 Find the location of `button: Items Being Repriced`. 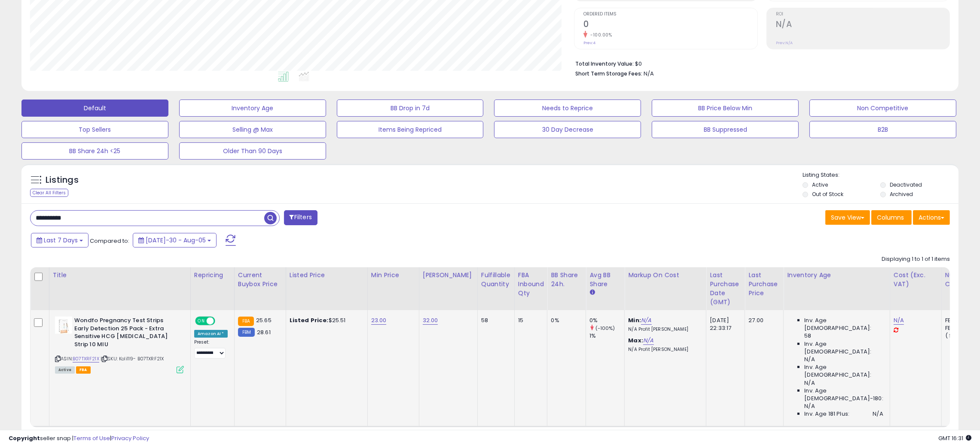

button: Items Being Repriced is located at coordinates (410, 130).